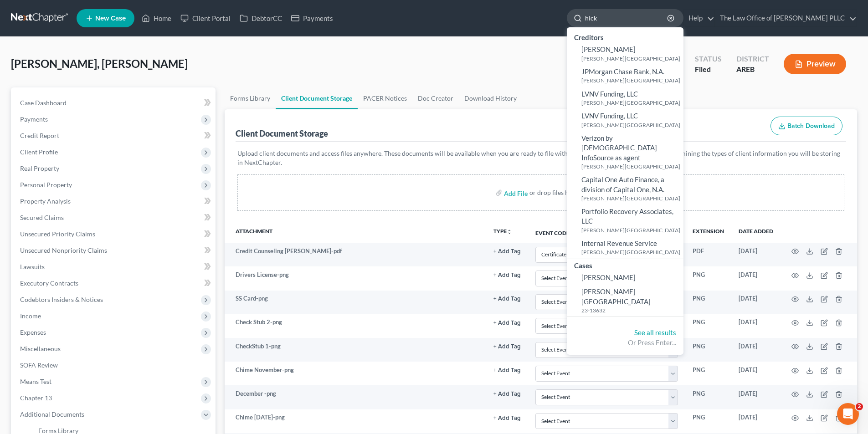 The image size is (868, 434). I want to click on span: Portfolio Recovery Associates, LLC, so click(627, 215).